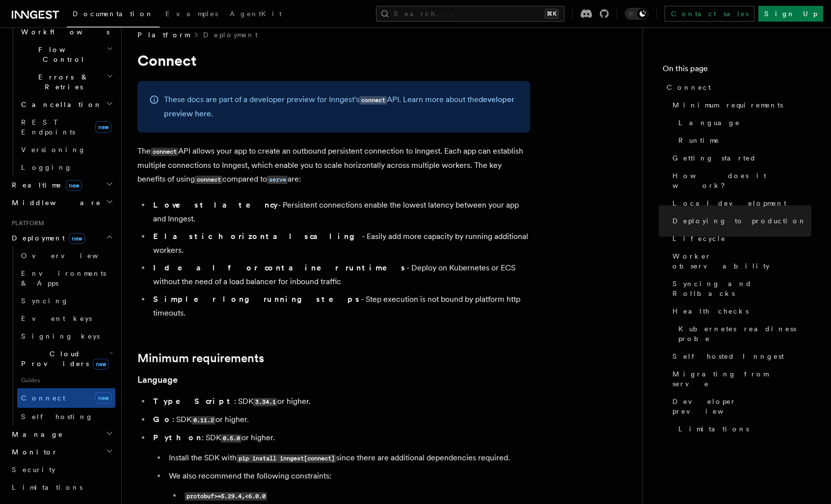 The image size is (831, 504). Describe the element at coordinates (340, 212) in the screenshot. I see `li: - Persistent connections enable the lowest latency between your app and Inngest.` at that location.